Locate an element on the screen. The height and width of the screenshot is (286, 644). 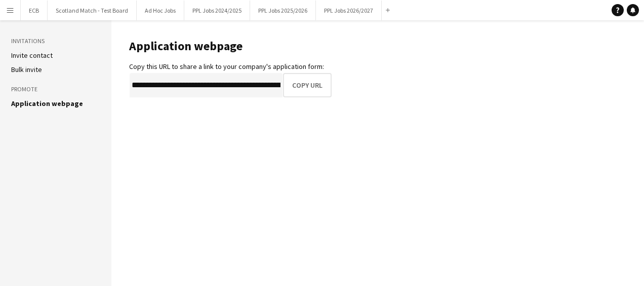
div: Copy this URL to share a link to your company's application form: is located at coordinates (230, 67).